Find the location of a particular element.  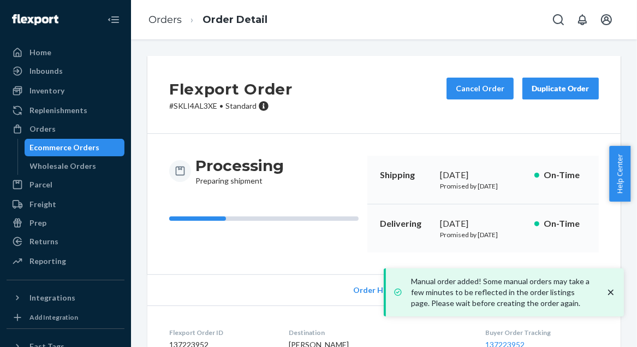

div: Replenishments is located at coordinates (58, 110).